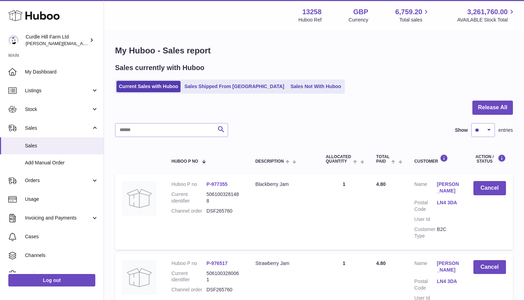 This screenshot has height=300, width=524. Describe the element at coordinates (487, 12) in the screenshot. I see `span: 3,261,760.00` at that location.